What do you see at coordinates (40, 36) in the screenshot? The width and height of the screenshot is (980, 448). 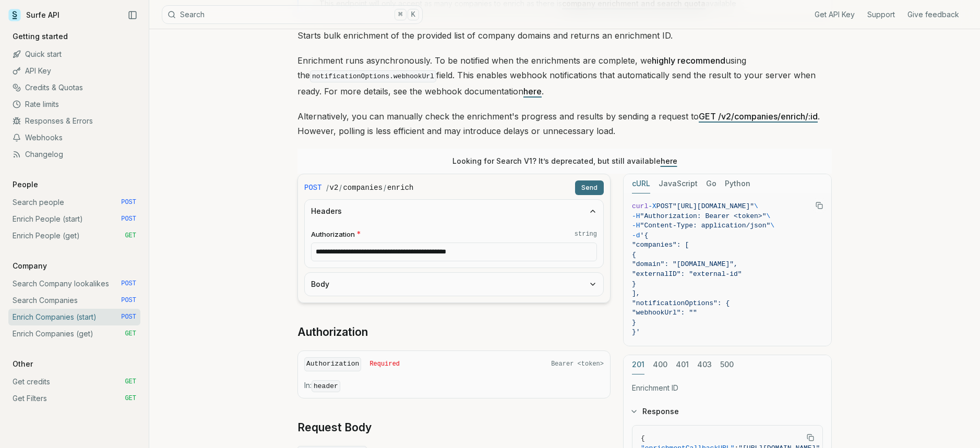 I see `p: Getting started` at bounding box center [40, 36].